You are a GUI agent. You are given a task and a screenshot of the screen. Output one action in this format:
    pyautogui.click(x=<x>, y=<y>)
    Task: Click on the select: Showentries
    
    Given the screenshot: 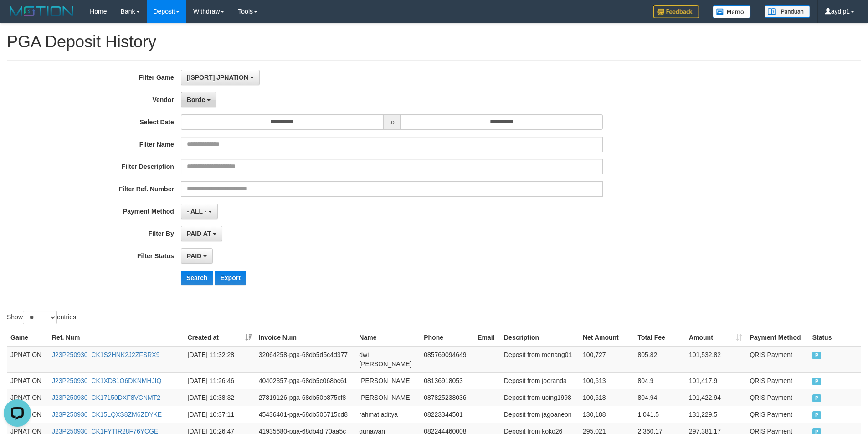 What is the action you would take?
    pyautogui.click(x=40, y=317)
    